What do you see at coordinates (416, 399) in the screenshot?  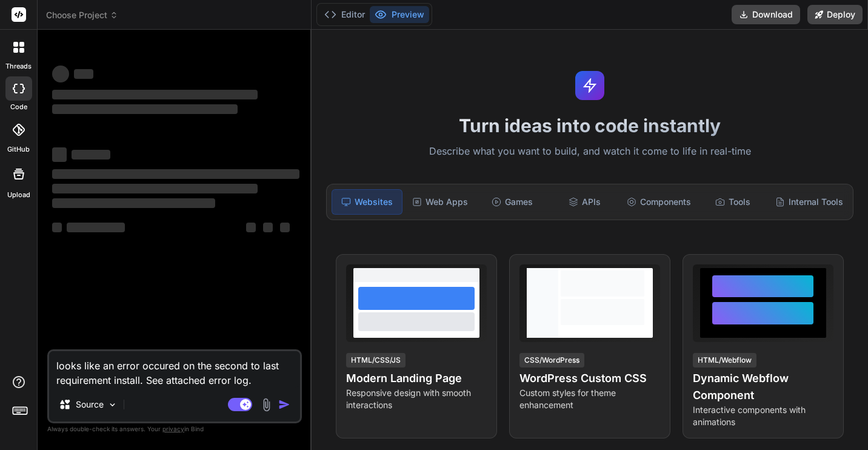 I see `p: Responsive design with smooth interactions` at bounding box center [416, 399].